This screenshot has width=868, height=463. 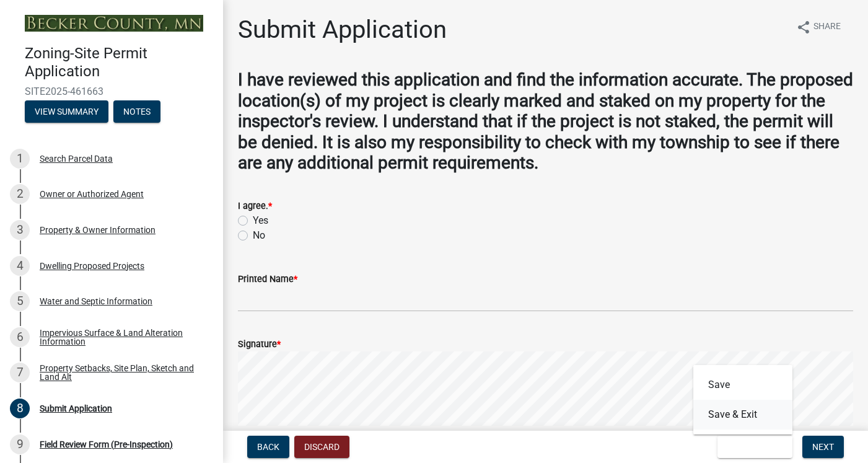 What do you see at coordinates (66, 111) in the screenshot?
I see `button: View Summary` at bounding box center [66, 111].